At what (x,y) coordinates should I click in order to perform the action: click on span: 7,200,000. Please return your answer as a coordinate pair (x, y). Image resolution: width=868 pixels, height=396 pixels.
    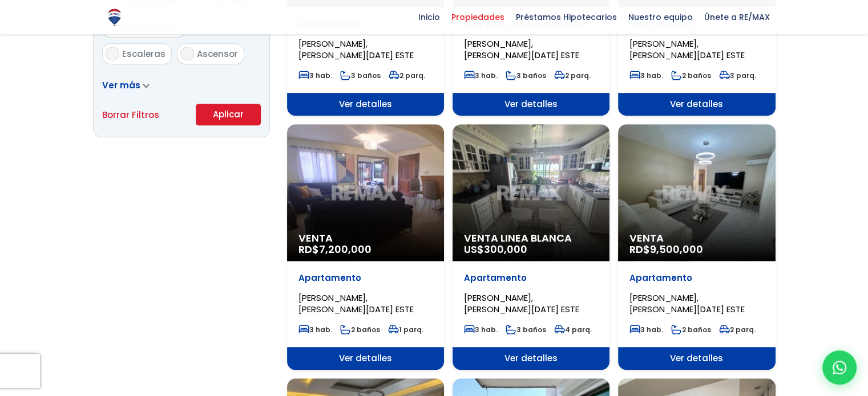
    Looking at the image, I should click on (345, 249).